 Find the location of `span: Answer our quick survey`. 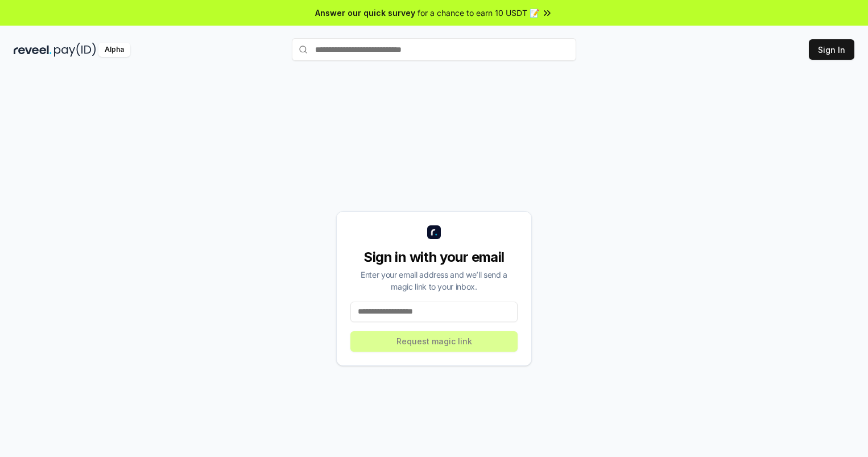

span: Answer our quick survey is located at coordinates (365, 13).